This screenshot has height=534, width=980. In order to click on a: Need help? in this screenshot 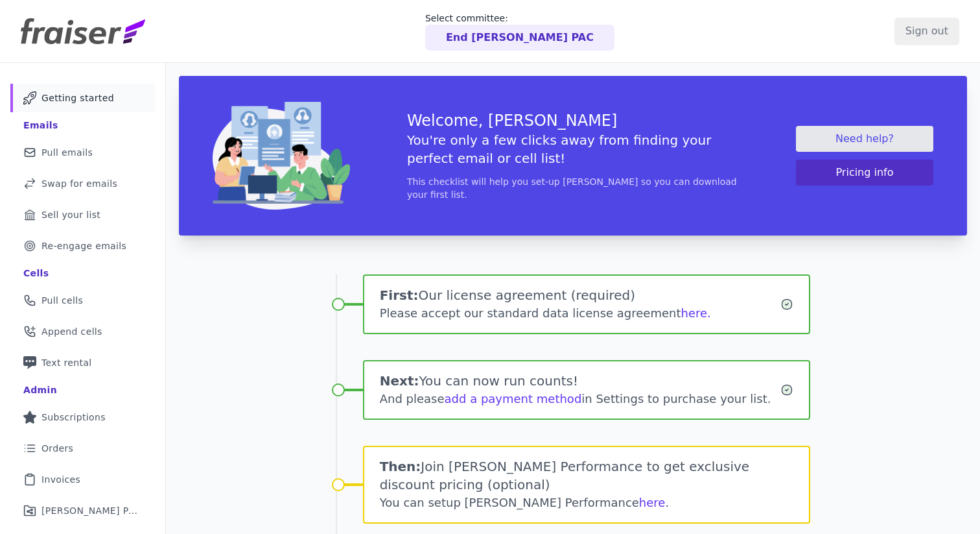, I will do `click(864, 139)`.